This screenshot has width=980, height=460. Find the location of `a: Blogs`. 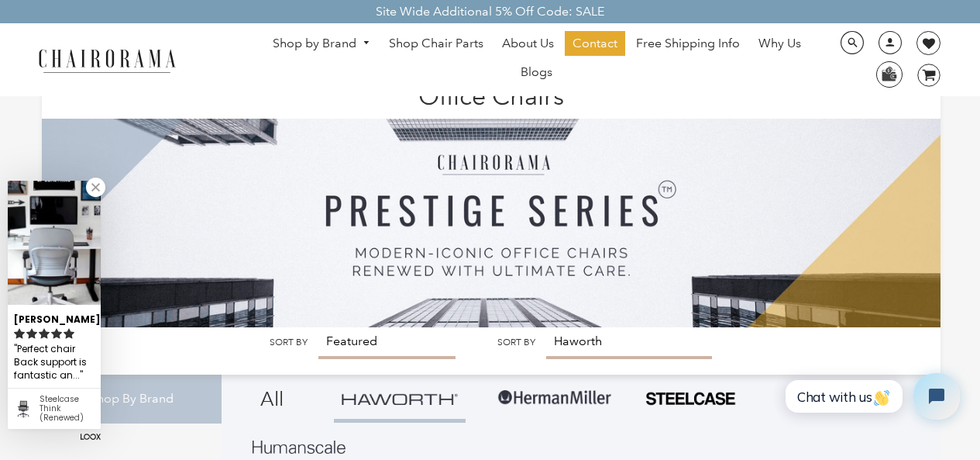

a: Blogs is located at coordinates (536, 72).